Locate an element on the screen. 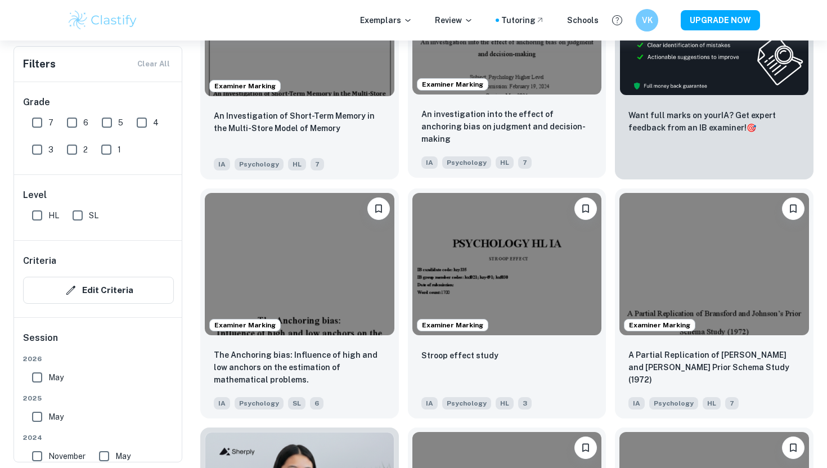 This screenshot has width=827, height=468. a: Clastify logo is located at coordinates (102, 20).